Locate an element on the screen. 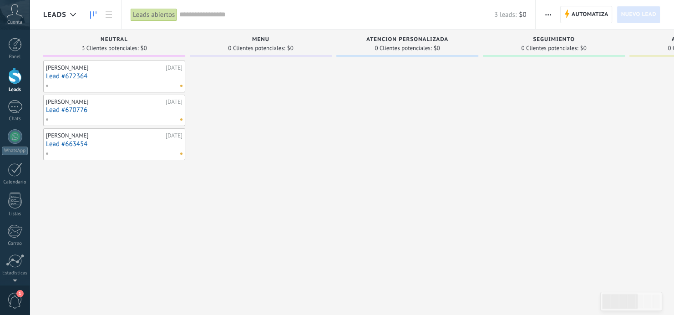 The image size is (674, 315). span: Automatiza is located at coordinates (590, 15).